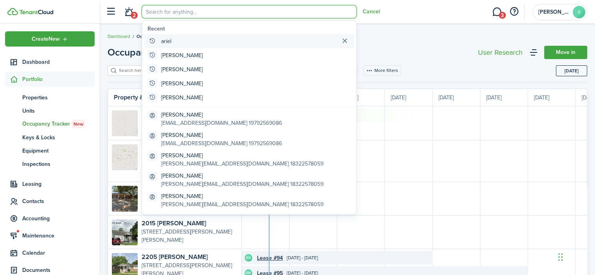  Describe the element at coordinates (270, 258) in the screenshot. I see `a: Lease #94` at that location.